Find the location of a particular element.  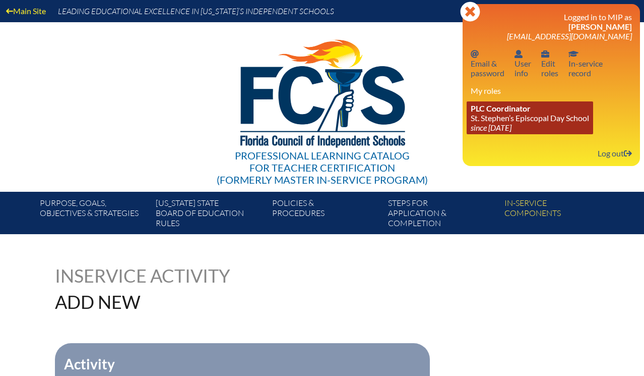

a: In-servicecomponents is located at coordinates (559, 215).